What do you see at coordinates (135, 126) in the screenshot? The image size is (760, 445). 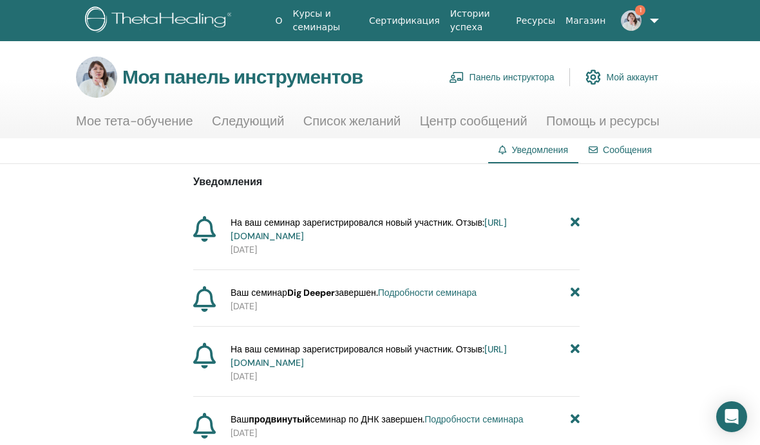 I see `a: Мое тета-обучение` at bounding box center [135, 126].